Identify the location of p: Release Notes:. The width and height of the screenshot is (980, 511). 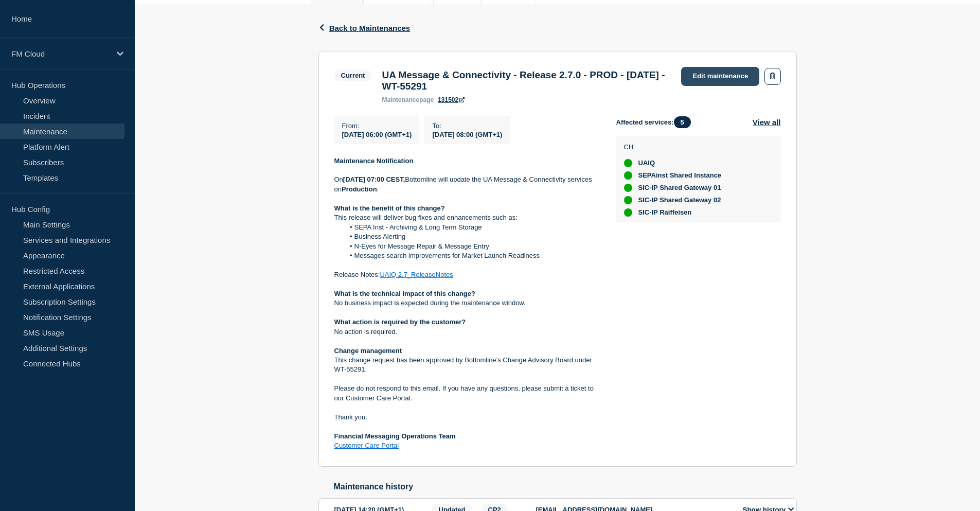
(467, 275).